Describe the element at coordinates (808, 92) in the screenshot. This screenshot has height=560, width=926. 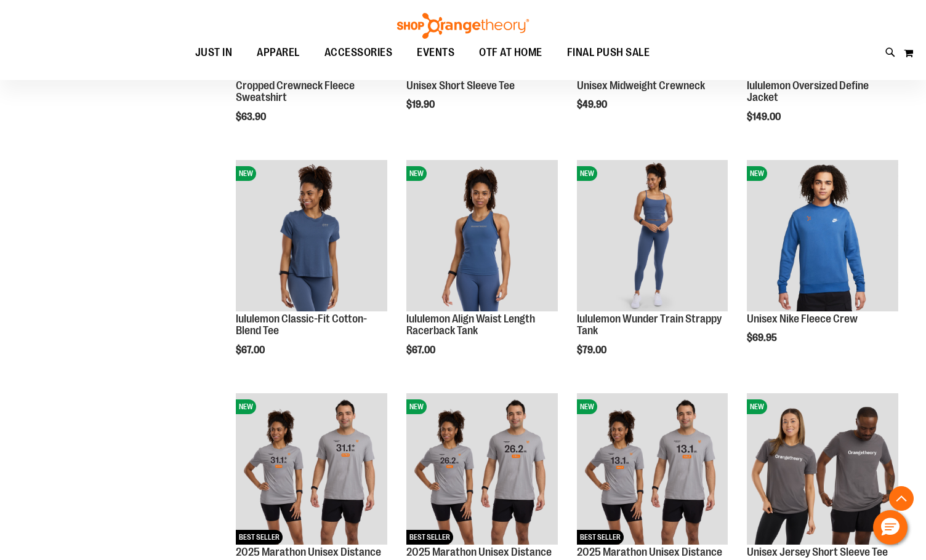
I see `a: lululemon Oversized Define Jacket` at that location.